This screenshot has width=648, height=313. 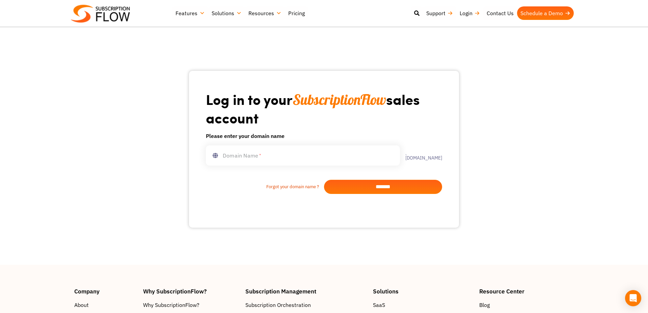 I want to click on span: SaaS, so click(x=379, y=305).